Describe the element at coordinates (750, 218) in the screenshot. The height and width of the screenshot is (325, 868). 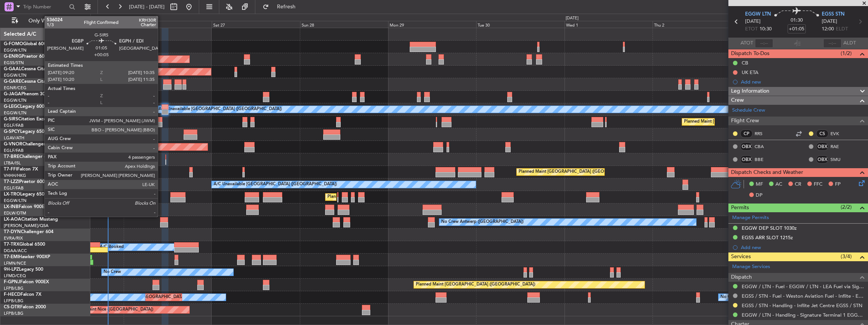
I see `a: Manage Permits` at that location.